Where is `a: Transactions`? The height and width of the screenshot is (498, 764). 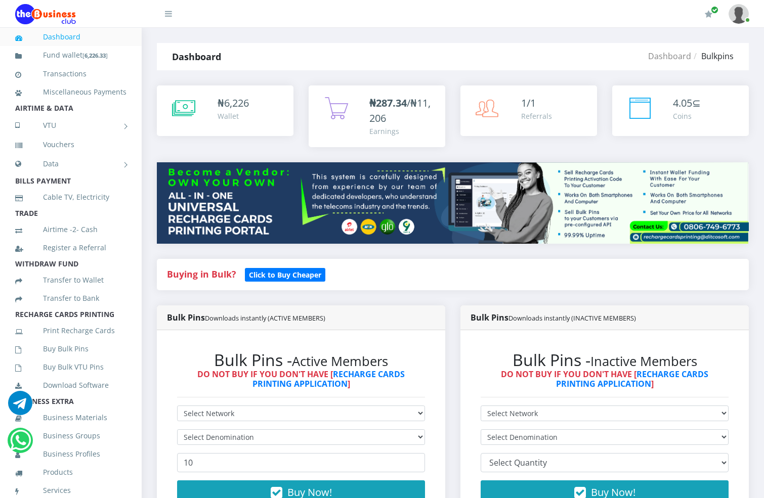 a: Transactions is located at coordinates (71, 74).